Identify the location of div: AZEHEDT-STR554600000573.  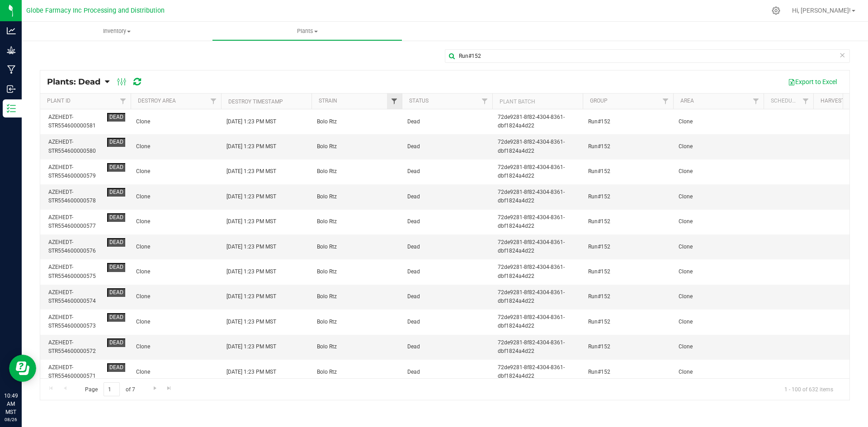
(76, 321).